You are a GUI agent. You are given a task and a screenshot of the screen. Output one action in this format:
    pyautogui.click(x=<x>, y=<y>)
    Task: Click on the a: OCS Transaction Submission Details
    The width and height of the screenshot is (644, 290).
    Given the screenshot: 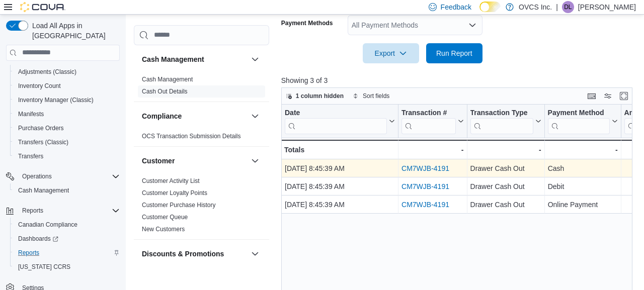 What is the action you would take?
    pyautogui.click(x=191, y=136)
    